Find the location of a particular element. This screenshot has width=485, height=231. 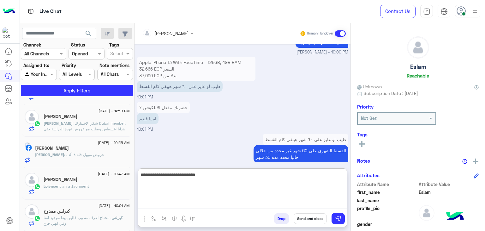

label: Note mentions is located at coordinates (114, 65).